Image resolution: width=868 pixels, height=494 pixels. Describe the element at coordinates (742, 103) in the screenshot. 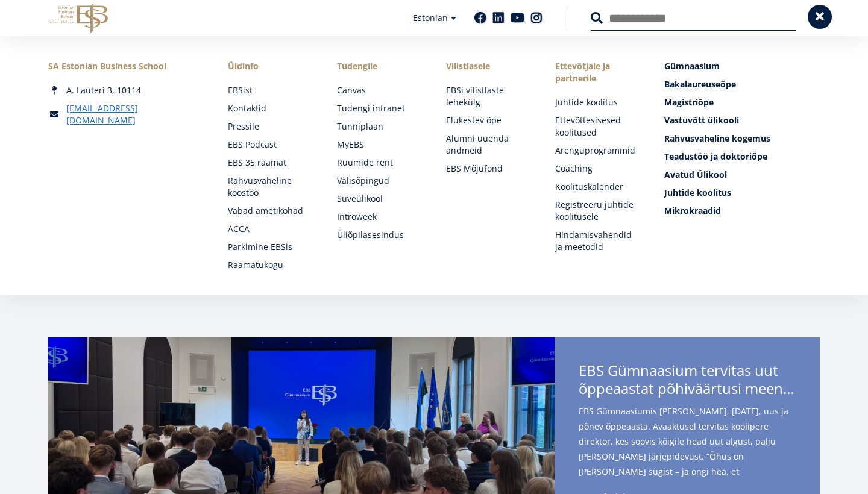

I see `a: Magistriõpe` at that location.